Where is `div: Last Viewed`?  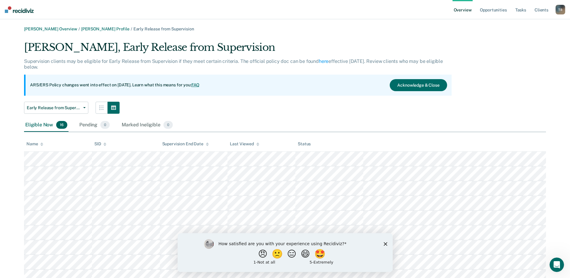 div: Last Viewed is located at coordinates (244, 144).